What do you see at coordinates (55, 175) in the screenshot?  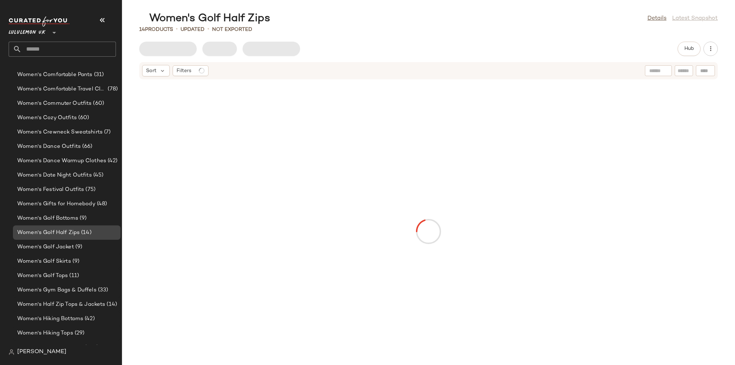 I see `span: Women's Date Night Outfits` at bounding box center [55, 175].